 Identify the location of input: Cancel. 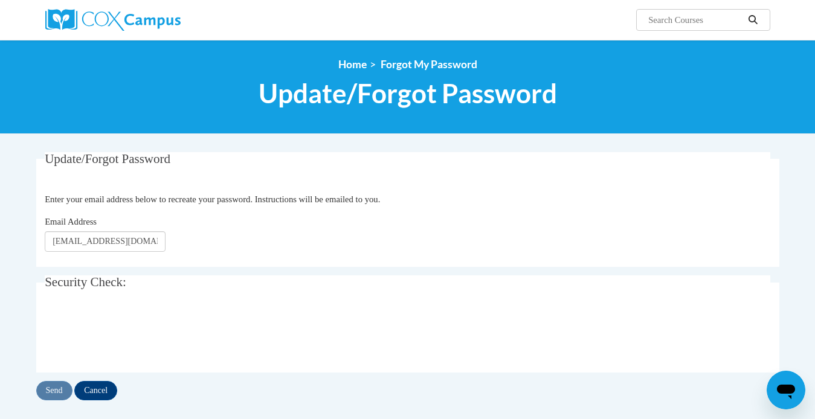
(95, 391).